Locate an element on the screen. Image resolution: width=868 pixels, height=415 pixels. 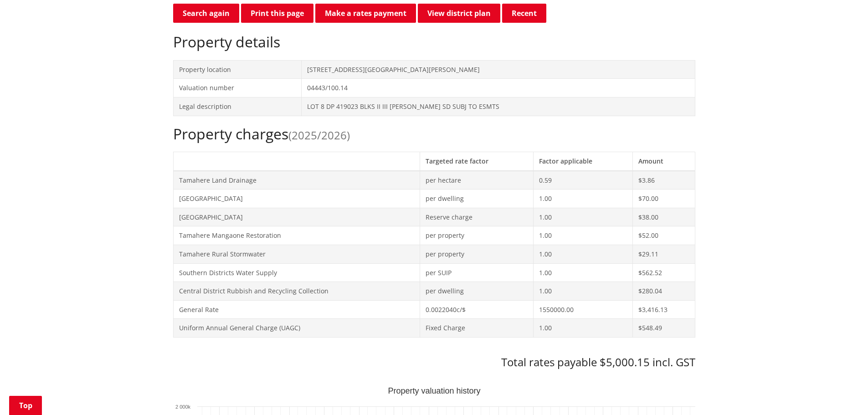
td: Legal description is located at coordinates (237, 106).